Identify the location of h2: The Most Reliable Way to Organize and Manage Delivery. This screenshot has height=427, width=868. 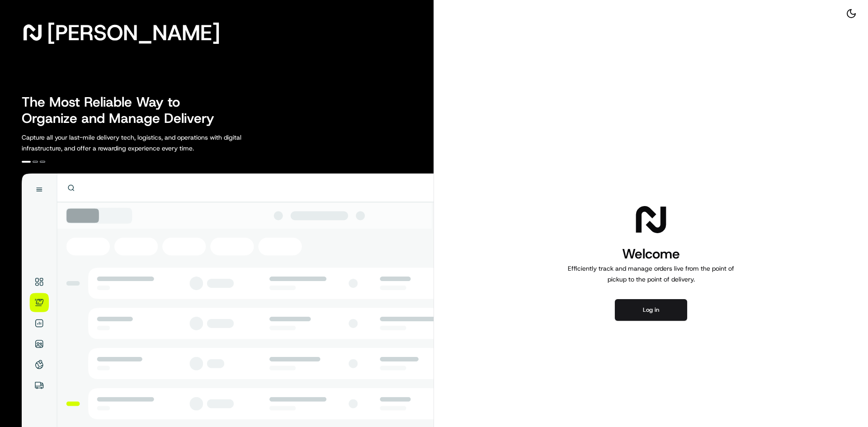
(123, 110).